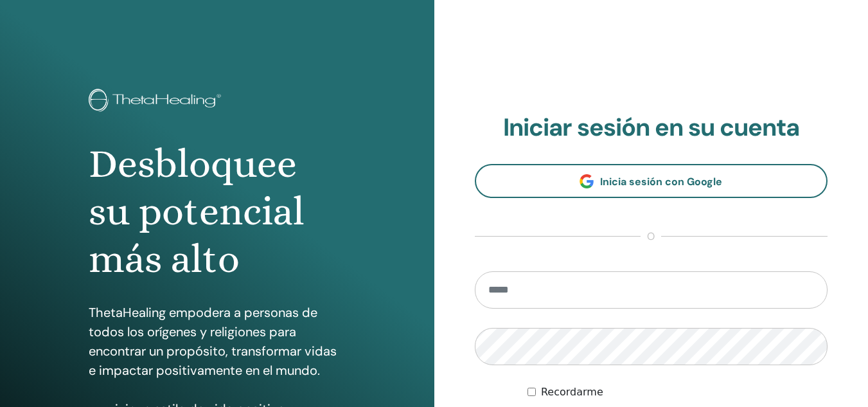  What do you see at coordinates (661, 182) in the screenshot?
I see `span: Inicia sesión con Google` at bounding box center [661, 182].